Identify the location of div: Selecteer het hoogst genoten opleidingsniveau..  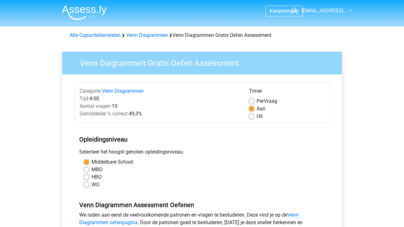
(202, 153).